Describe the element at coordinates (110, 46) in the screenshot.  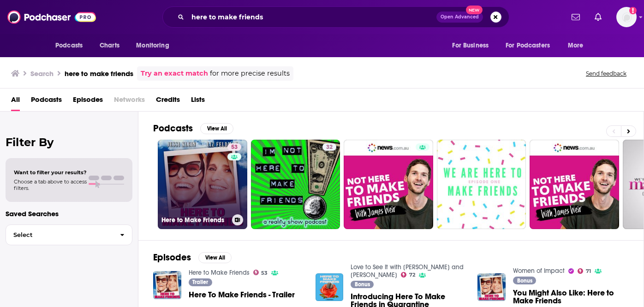
I see `span: Charts` at that location.